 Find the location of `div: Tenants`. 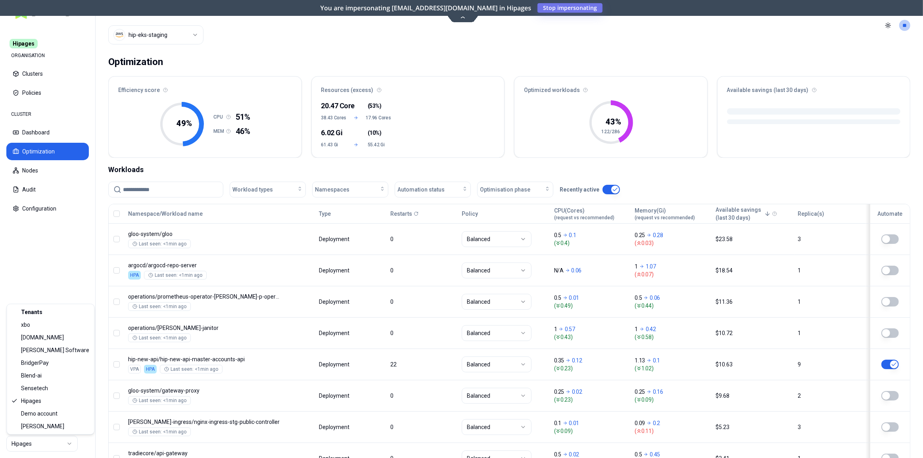

div: Tenants is located at coordinates (50, 312).